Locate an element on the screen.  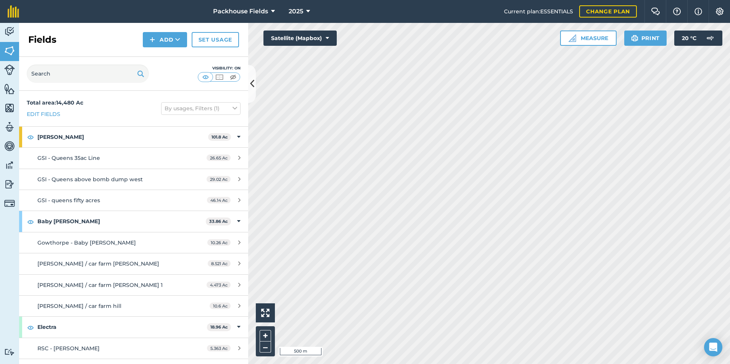
span: Packhouse Fields is located at coordinates (241, 11).